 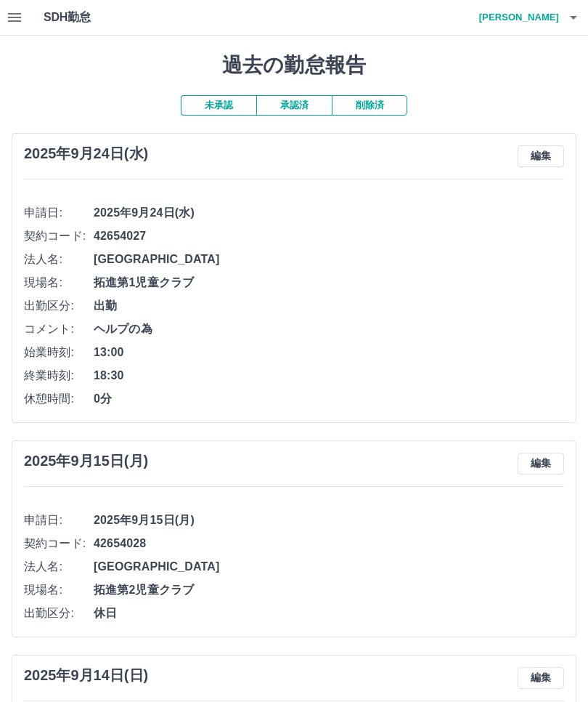 I want to click on span: 休憩時間:, so click(x=59, y=399).